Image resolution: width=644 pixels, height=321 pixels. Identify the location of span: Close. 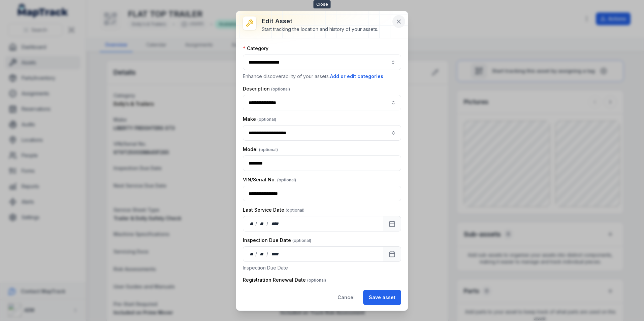
(322, 4).